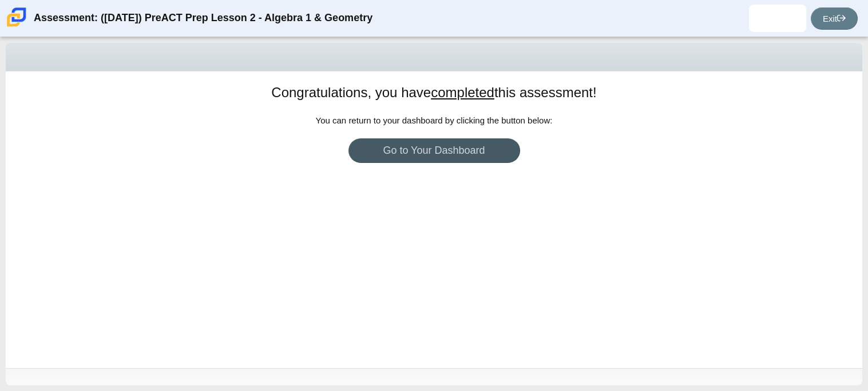 This screenshot has width=868, height=391. What do you see at coordinates (777, 18) in the screenshot?
I see `img: rodrigo.esquivelle.Qouslq` at bounding box center [777, 18].